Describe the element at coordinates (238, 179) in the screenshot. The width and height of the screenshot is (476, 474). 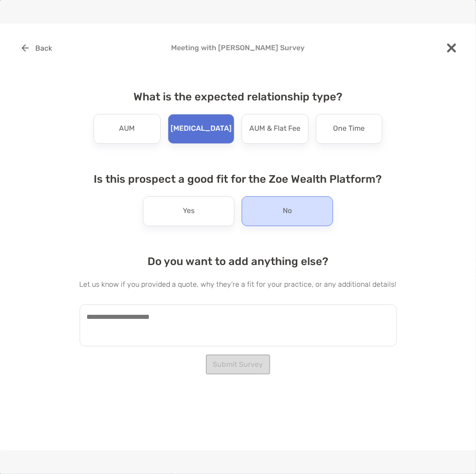
I see `h4: Is this prospect a good fit for the Zoe Wealth Platform?` at that location.